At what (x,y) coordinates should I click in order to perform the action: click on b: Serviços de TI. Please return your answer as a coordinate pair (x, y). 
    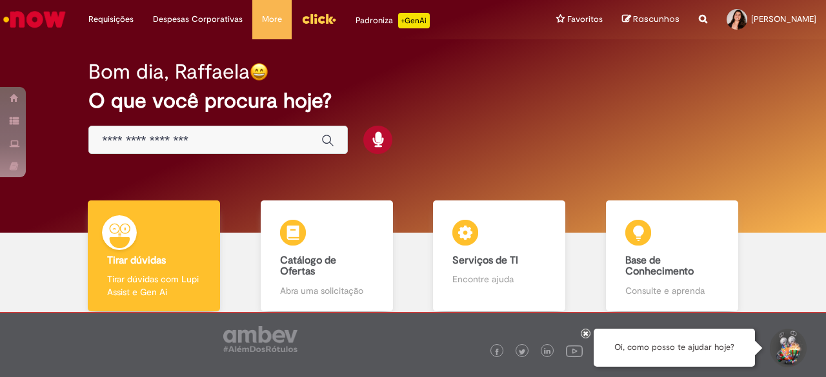
    Looking at the image, I should click on (485, 261).